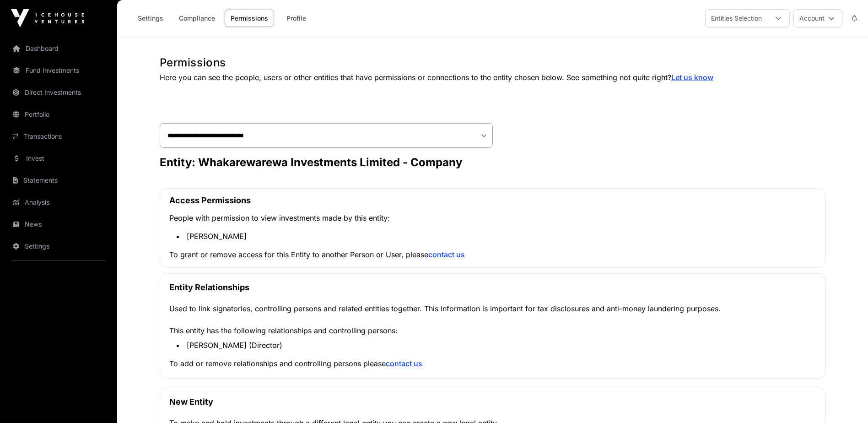 The height and width of the screenshot is (423, 868). I want to click on a: Portfolio, so click(58, 114).